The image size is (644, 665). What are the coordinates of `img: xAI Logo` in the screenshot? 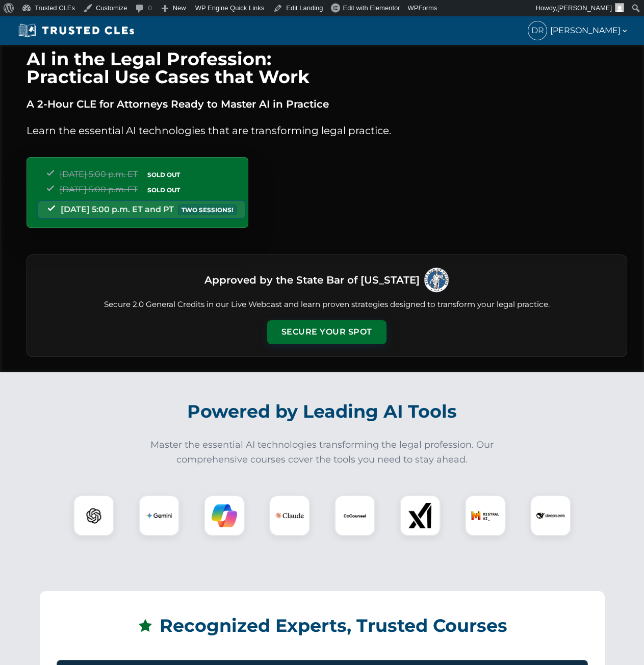 It's located at (420, 515).